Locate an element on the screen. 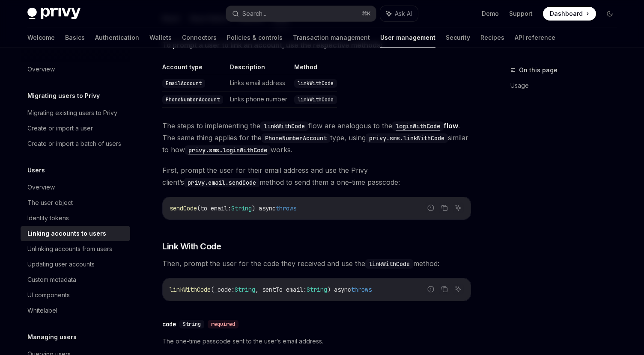 The width and height of the screenshot is (644, 355). div: Updating user accounts is located at coordinates (61, 264).